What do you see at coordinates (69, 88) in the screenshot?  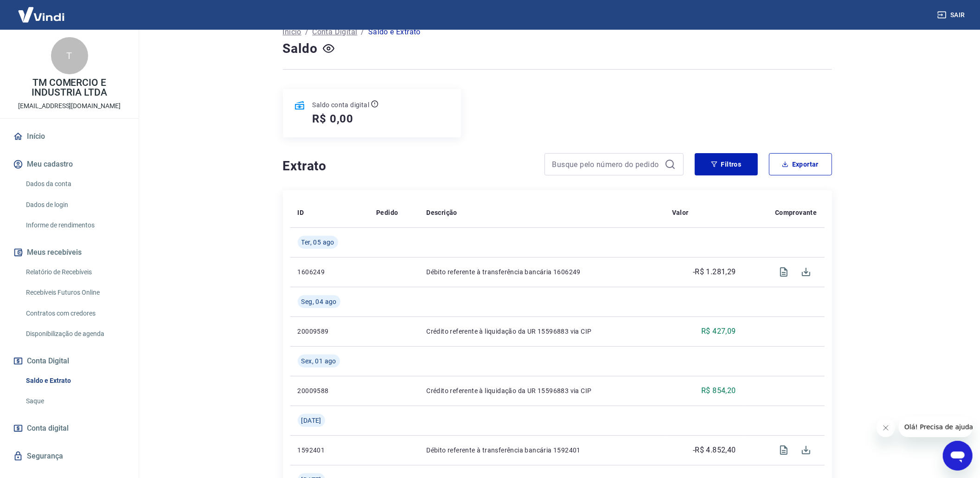 I see `p: TM COMERCIO E INDUSTRIA LTDA` at bounding box center [69, 88].